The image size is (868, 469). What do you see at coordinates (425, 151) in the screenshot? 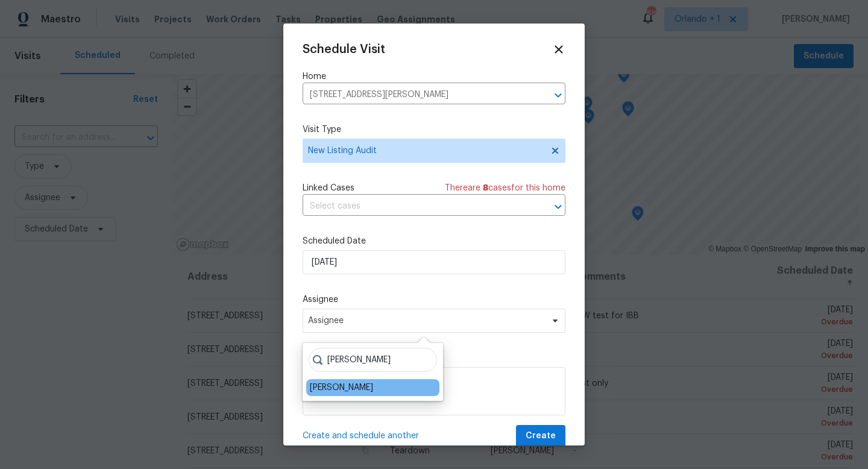
I see `span: New Listing Audit` at bounding box center [425, 151].